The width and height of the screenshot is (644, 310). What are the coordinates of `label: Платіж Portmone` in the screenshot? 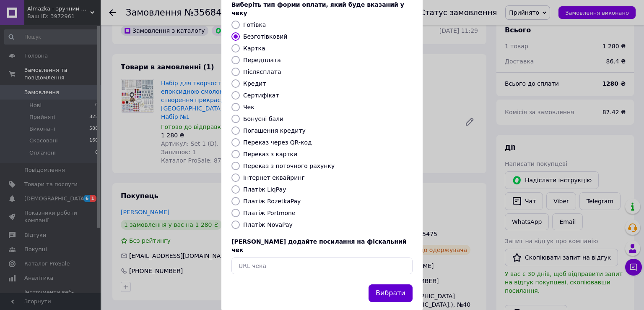 It's located at (269, 213).